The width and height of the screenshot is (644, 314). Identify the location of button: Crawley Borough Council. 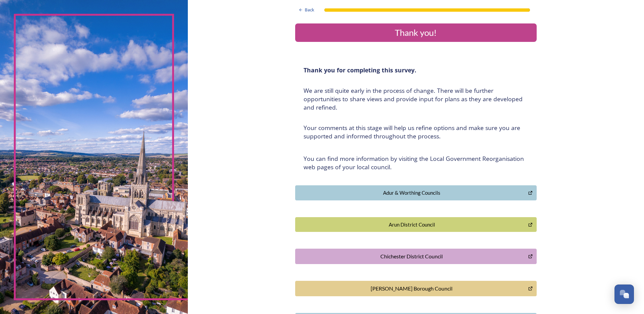
(416, 288).